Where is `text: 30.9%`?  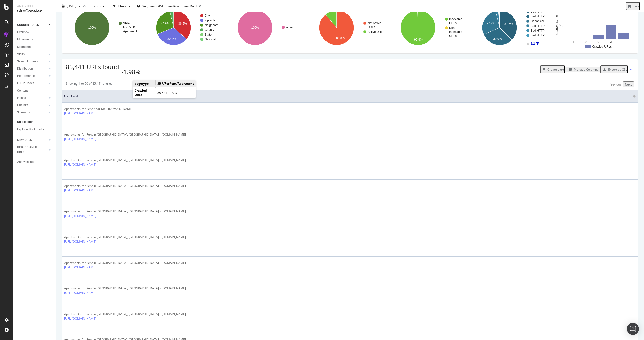
text: 30.9% is located at coordinates (497, 39).